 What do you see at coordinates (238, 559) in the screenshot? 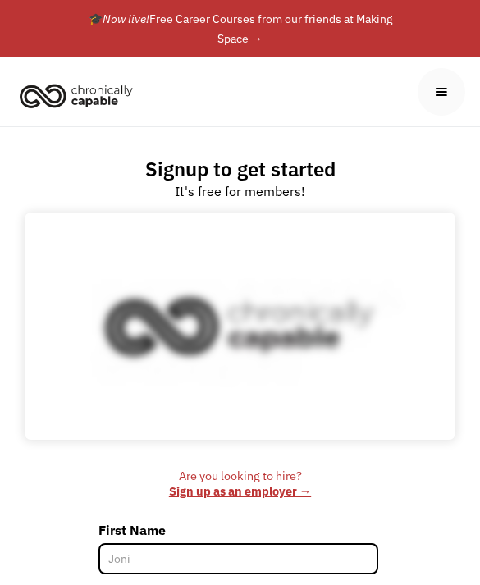
I see `input: Joni` at bounding box center [238, 559].